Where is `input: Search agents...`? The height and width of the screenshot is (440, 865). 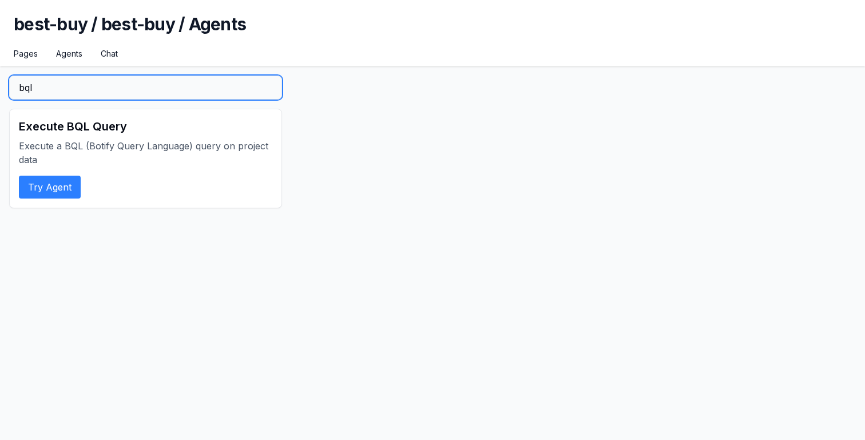 input: Search agents... is located at coordinates (145, 88).